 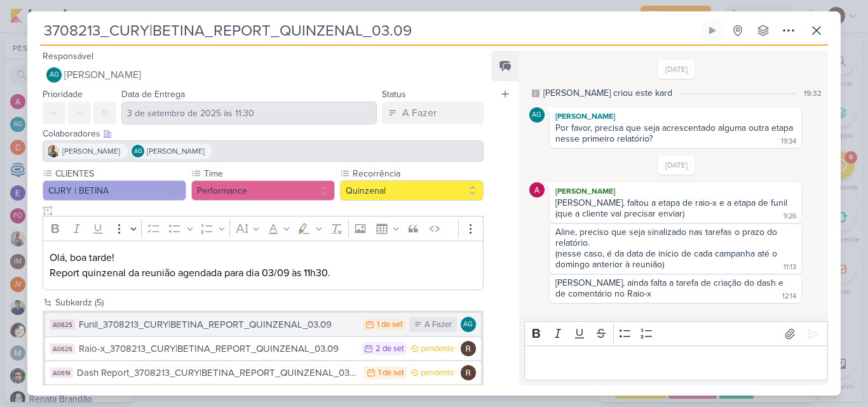 I want to click on div: AG625, so click(x=62, y=324).